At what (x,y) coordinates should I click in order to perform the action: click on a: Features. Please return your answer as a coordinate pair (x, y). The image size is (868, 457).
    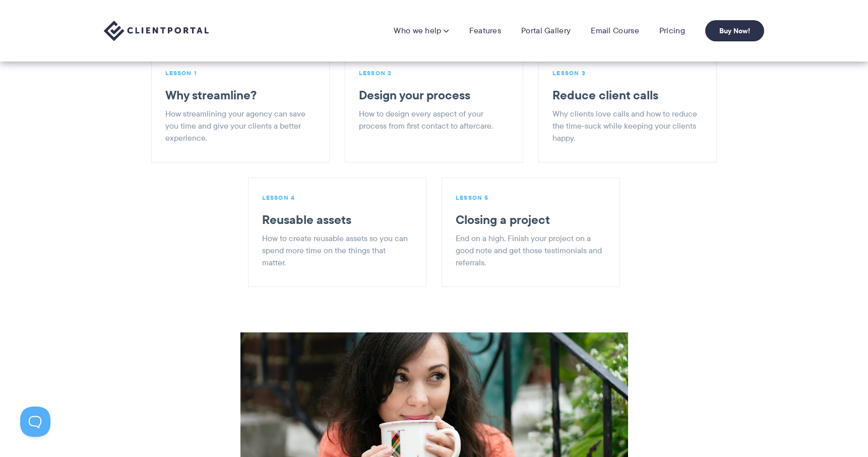
    Looking at the image, I should click on (485, 31).